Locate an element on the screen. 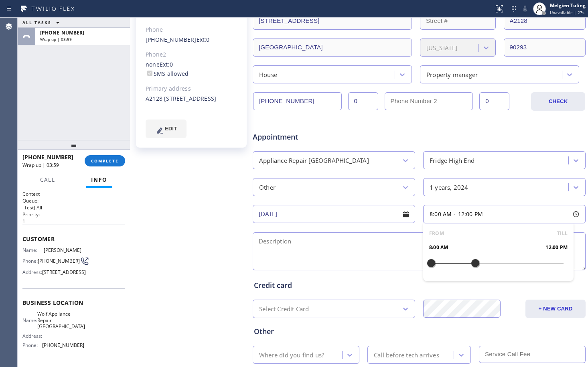 The height and width of the screenshot is (367, 588). button: ALL TASKS is located at coordinates (42, 22).